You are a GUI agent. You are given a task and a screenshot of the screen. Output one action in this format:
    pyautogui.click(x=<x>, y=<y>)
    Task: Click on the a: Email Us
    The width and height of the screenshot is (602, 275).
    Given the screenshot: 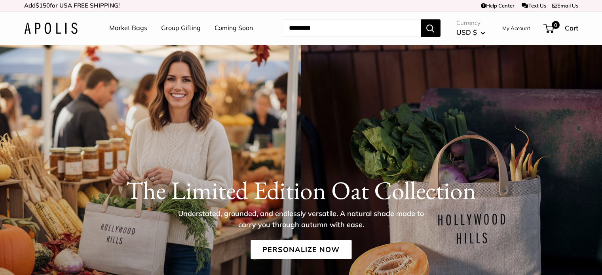 What is the action you would take?
    pyautogui.click(x=565, y=6)
    